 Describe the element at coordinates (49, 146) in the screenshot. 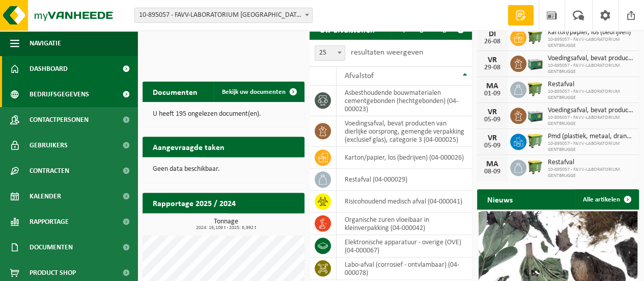

I see `span: Gebruikers` at that location.